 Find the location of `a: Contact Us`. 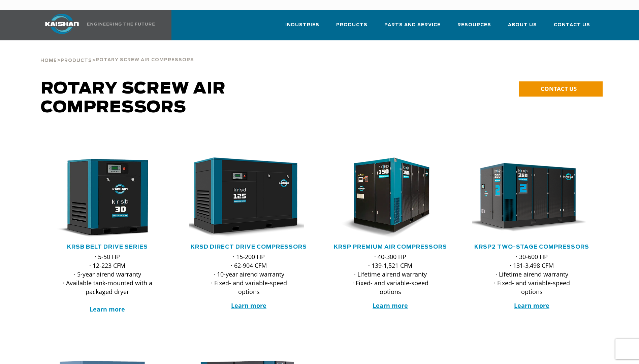

a: Contact Us is located at coordinates (572, 27).